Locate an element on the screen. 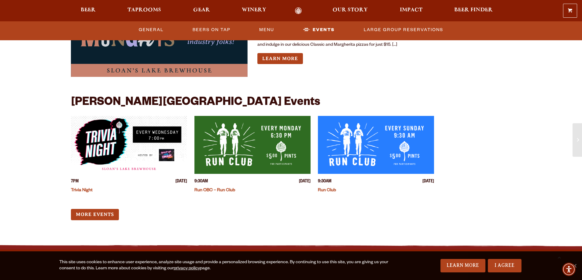 The width and height of the screenshot is (582, 280). a: Beers On Tap is located at coordinates (211, 30).